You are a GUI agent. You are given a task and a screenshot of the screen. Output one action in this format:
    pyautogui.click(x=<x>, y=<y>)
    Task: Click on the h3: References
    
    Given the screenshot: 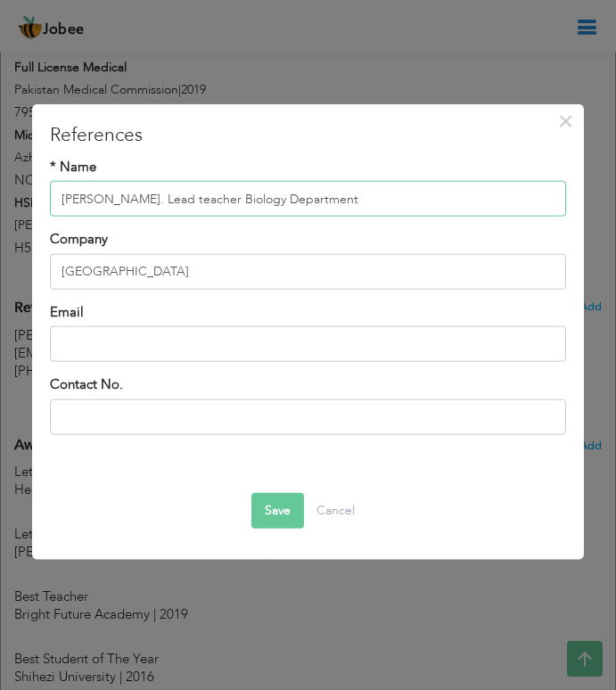 What is the action you would take?
    pyautogui.click(x=302, y=136)
    